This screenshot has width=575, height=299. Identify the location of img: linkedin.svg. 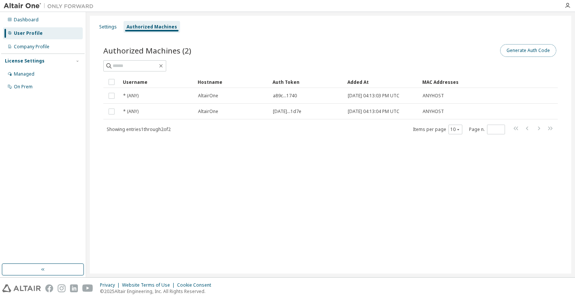
(74, 288).